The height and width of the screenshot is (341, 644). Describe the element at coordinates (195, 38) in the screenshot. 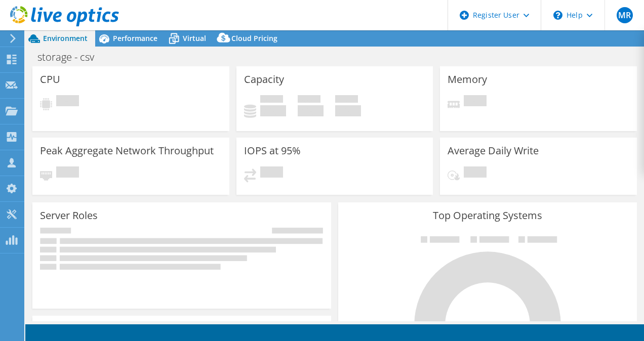

I see `span: Virtual` at that location.